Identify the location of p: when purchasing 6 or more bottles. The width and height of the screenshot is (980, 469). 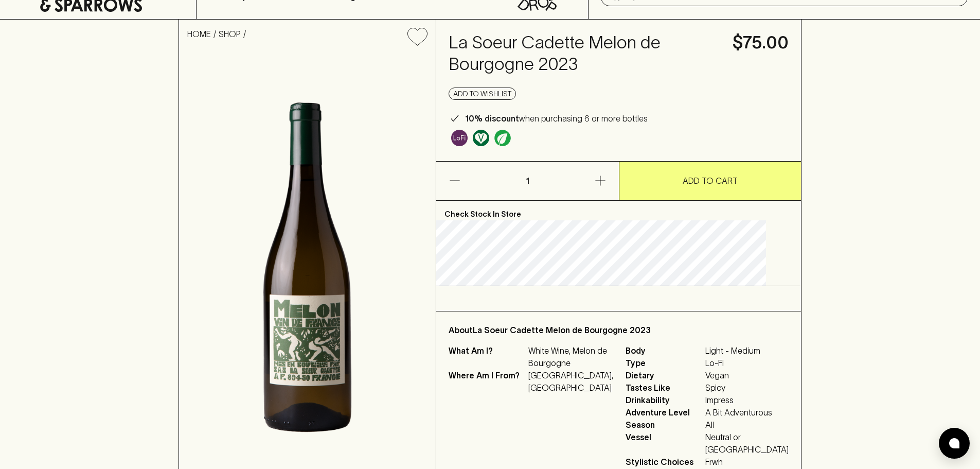
(556, 118).